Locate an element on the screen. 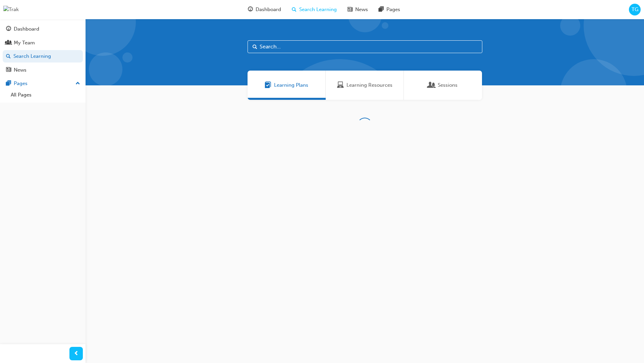 The image size is (644, 363). a: guage-iconDashboard is located at coordinates (264, 10).